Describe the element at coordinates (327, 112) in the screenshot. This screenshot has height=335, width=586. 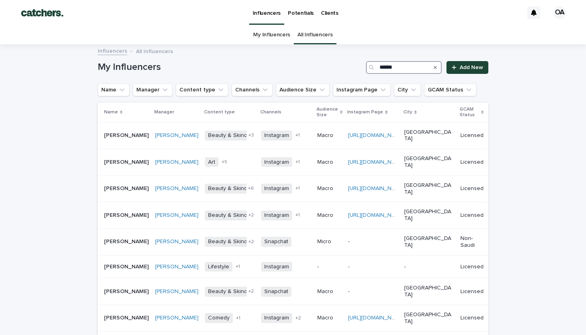
I see `p: Audience Size` at that location.